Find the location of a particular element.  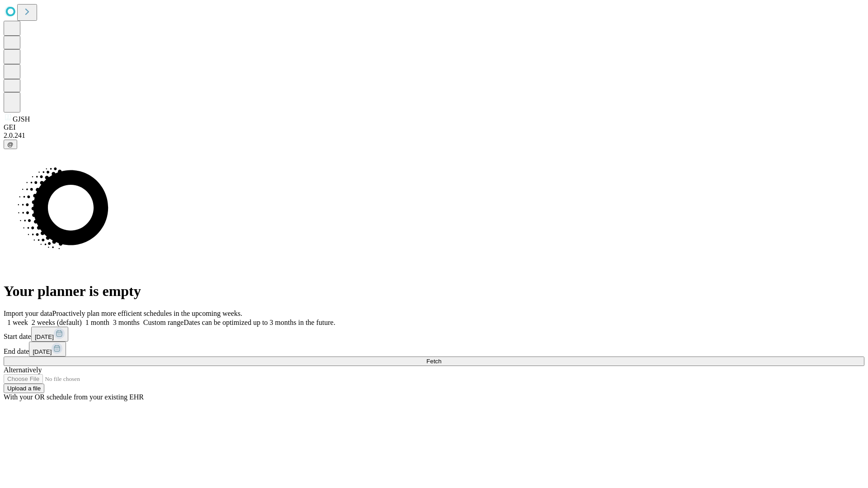

span: Fetch is located at coordinates (434, 361).